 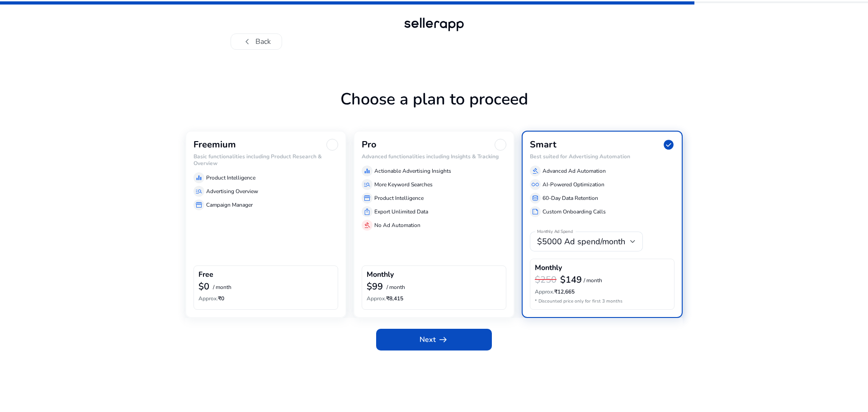 I want to click on h3: $250, so click(x=546, y=280).